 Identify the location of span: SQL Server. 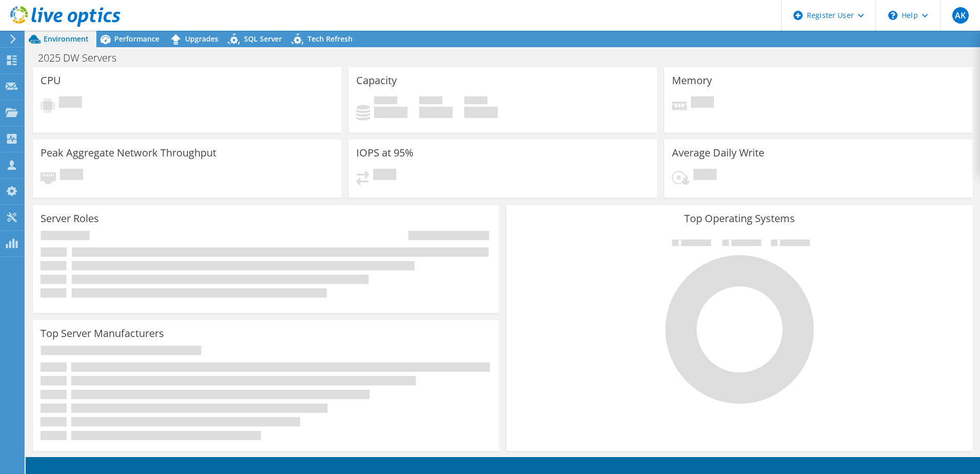
(263, 39).